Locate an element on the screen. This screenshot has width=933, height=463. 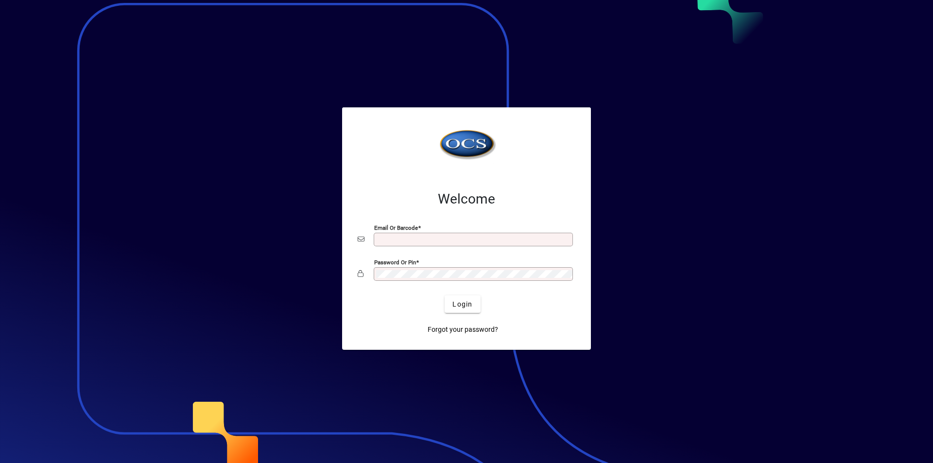
a: Forgot your password? is located at coordinates (463, 329).